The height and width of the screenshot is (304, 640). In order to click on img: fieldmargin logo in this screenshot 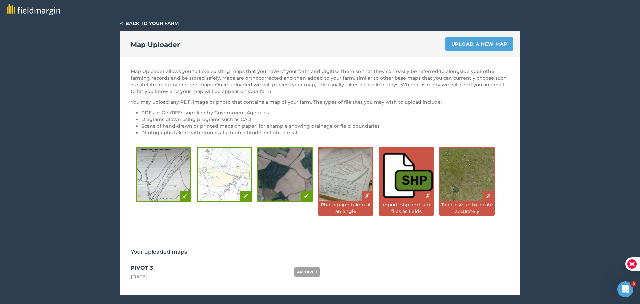, I will do `click(33, 10)`.